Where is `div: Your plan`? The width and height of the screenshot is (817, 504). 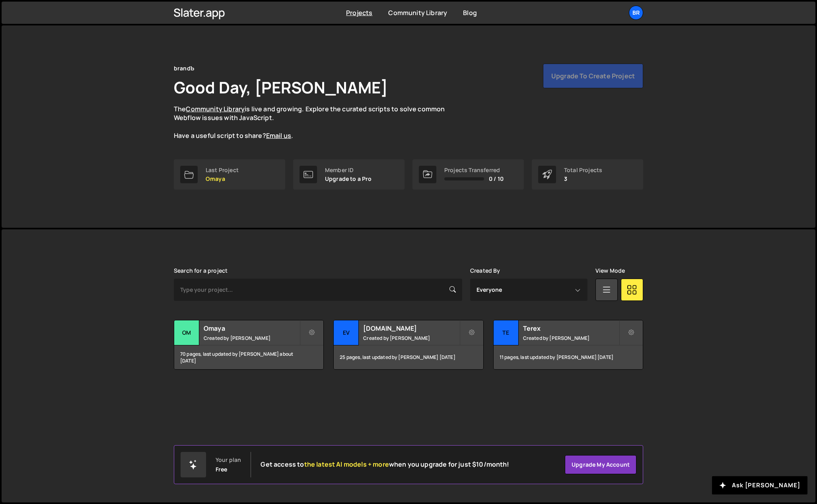
div: Your plan is located at coordinates (229, 461).